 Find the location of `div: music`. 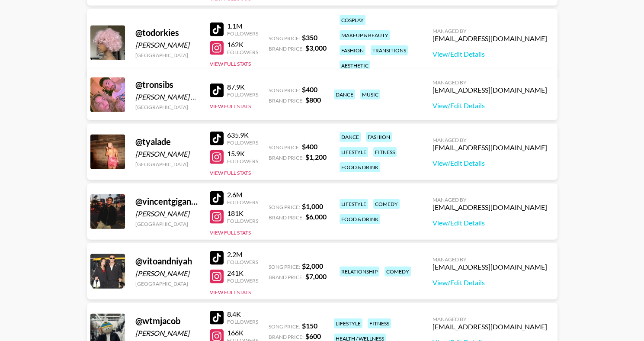

div: music is located at coordinates (370, 94).